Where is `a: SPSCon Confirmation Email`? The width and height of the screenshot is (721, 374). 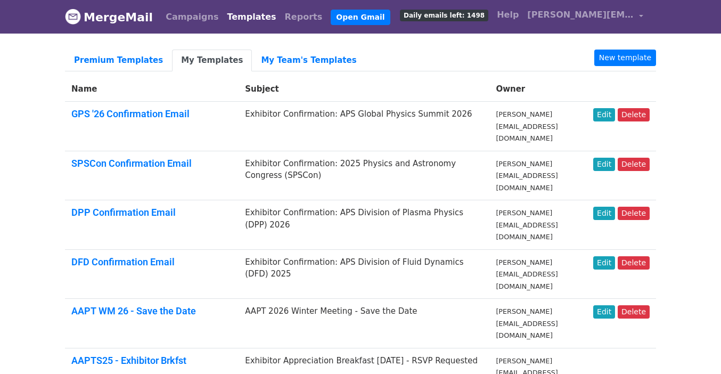 a: SPSCon Confirmation Email is located at coordinates (131, 163).